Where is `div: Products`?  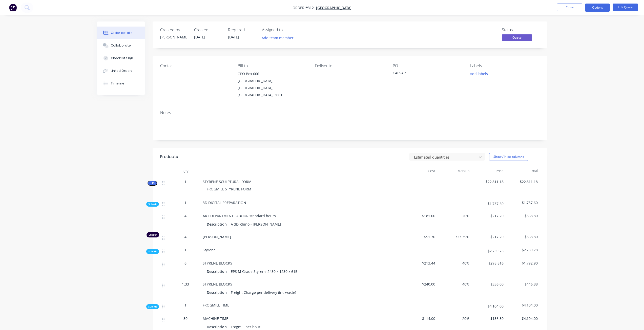
div: Products is located at coordinates (169, 157).